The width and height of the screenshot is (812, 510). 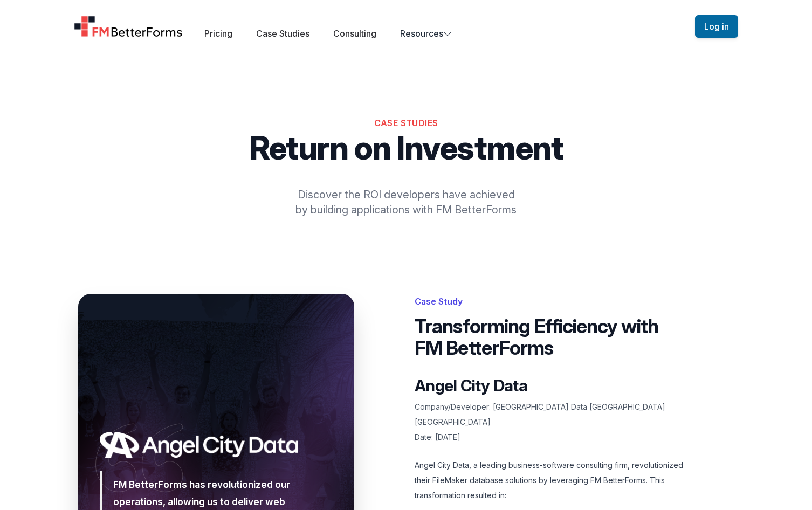 What do you see at coordinates (553, 480) in the screenshot?
I see `p: Angel City Data, a leading business-software consulting firm, revolutionized their FileMaker data...` at bounding box center [553, 480].